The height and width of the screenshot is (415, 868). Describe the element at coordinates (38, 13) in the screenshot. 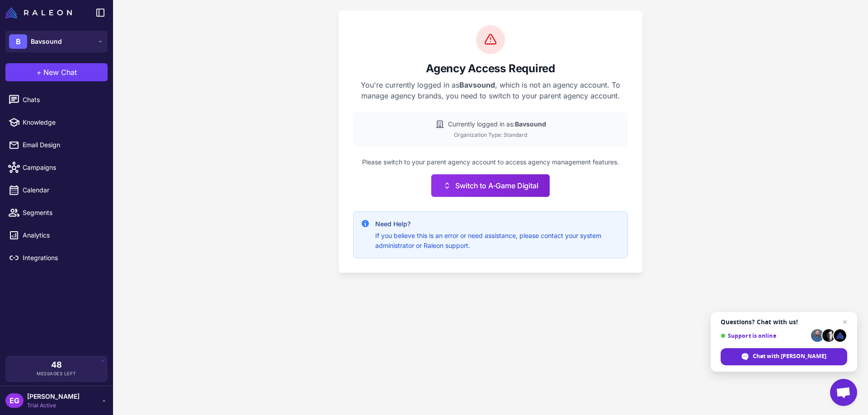

I see `img: Raleon Logo` at that location.